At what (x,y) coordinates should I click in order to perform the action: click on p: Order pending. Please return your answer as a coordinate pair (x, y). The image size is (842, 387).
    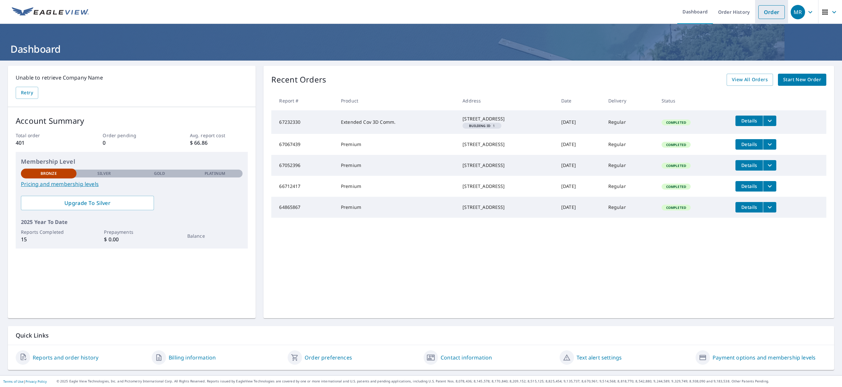
    Looking at the image, I should click on (132, 135).